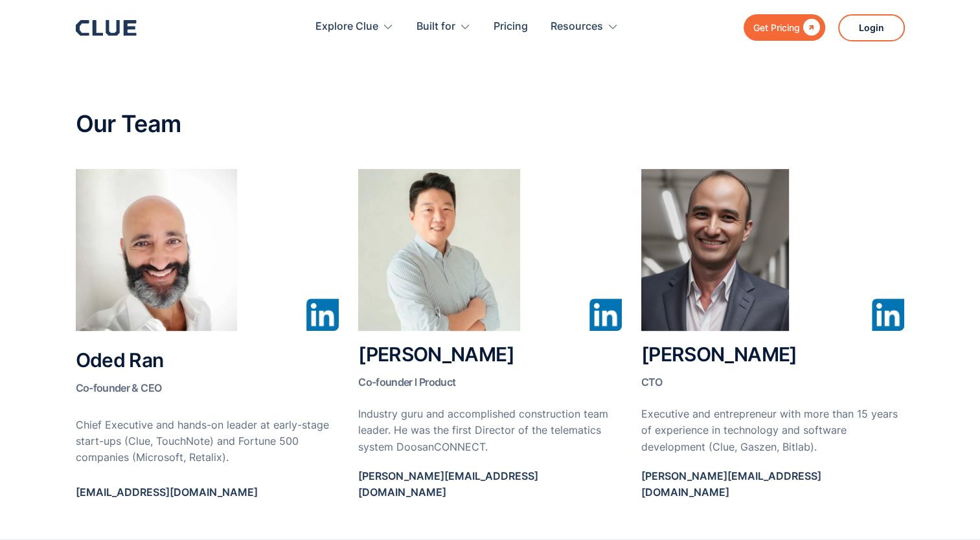 The height and width of the screenshot is (540, 980). What do you see at coordinates (207, 375) in the screenshot?
I see `h2: Oded Ran` at bounding box center [207, 375].